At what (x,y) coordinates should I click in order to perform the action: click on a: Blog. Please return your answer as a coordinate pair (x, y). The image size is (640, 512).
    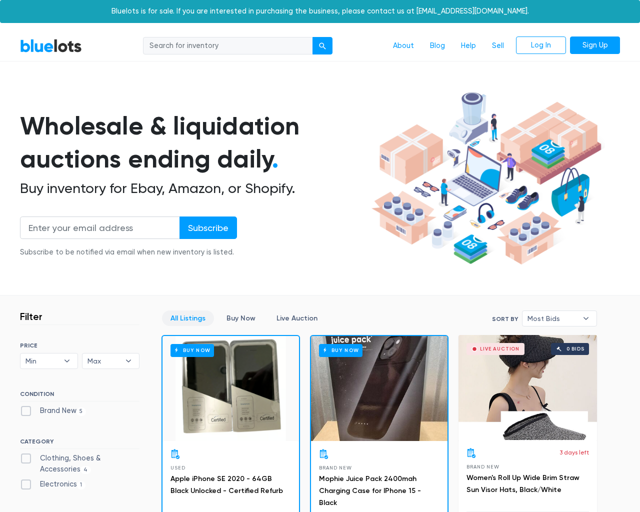
    Looking at the image, I should click on (438, 46).